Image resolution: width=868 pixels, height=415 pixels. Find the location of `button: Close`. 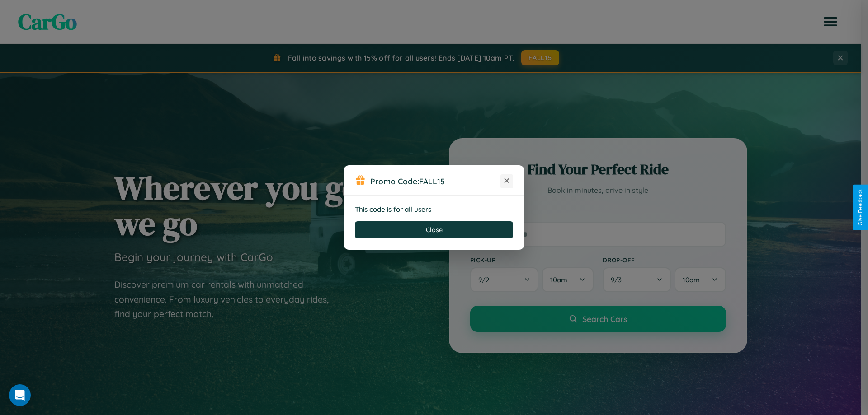

button: Close is located at coordinates (434, 230).